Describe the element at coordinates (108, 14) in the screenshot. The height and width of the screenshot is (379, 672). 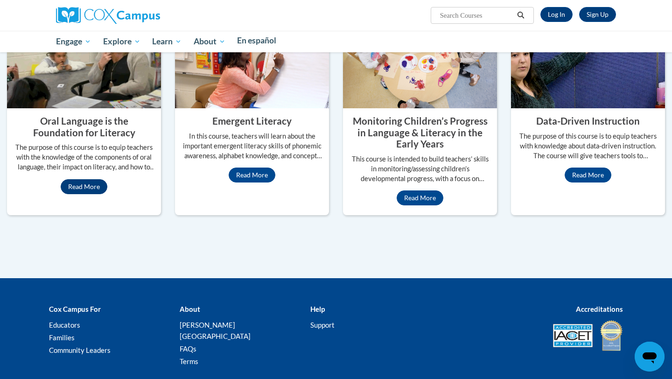
I see `a: Cox Campus` at that location.